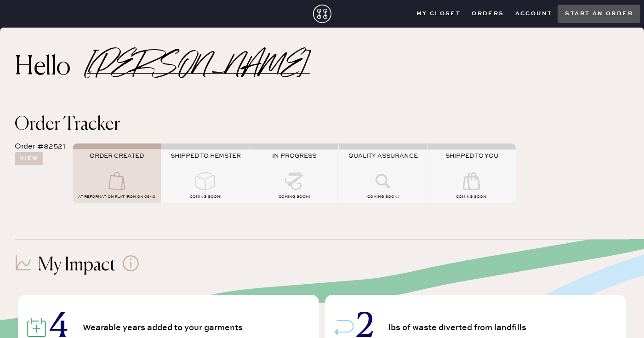 This screenshot has width=644, height=338. Describe the element at coordinates (294, 156) in the screenshot. I see `span: IN PROGRESS` at that location.